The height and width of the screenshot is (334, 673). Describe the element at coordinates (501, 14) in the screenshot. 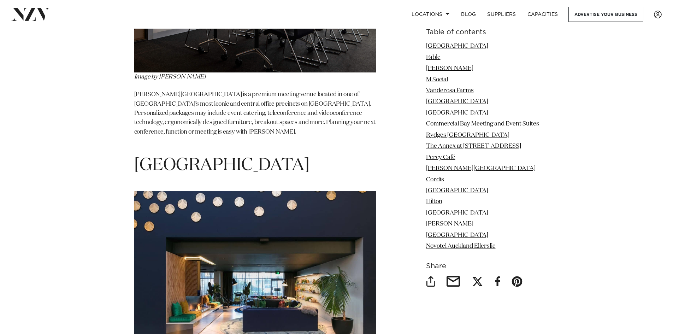

I see `a: SUPPLIERS` at that location.